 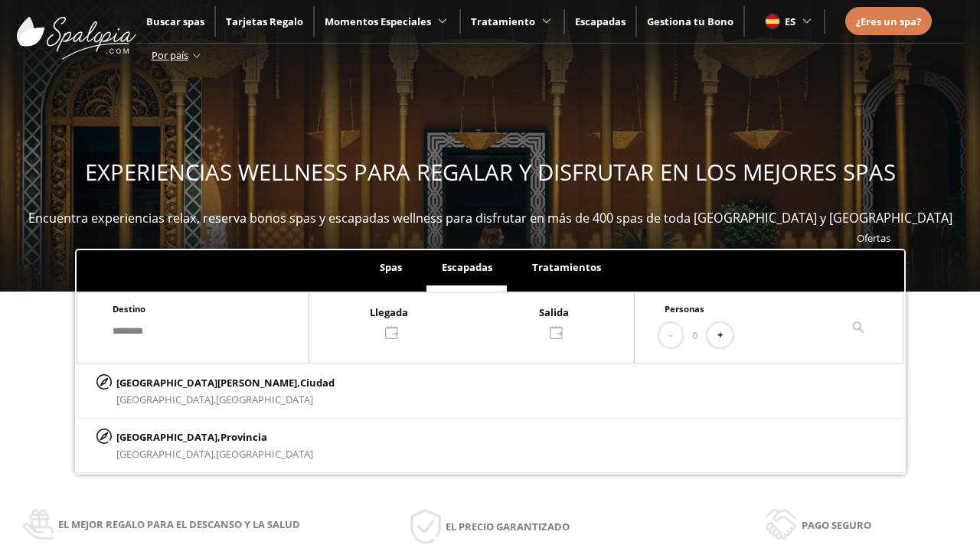 I want to click on span: Tratamientos, so click(x=567, y=267).